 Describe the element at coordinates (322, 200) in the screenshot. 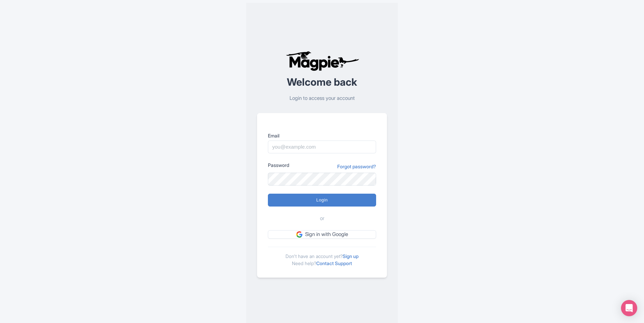

I see `input: Login` at that location.